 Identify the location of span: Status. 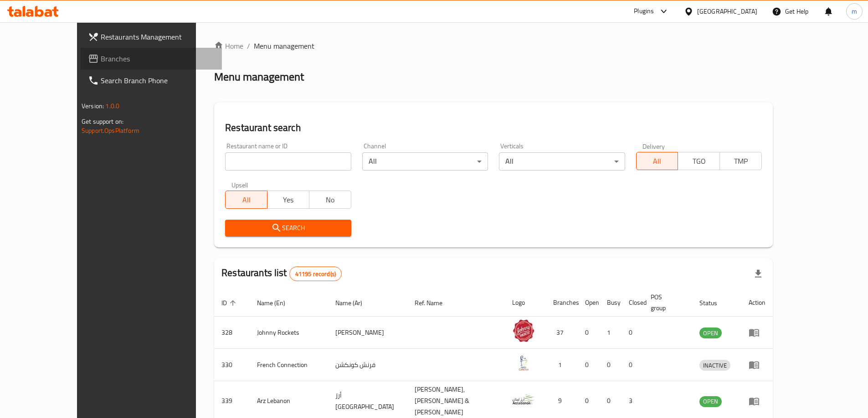
(714, 303).